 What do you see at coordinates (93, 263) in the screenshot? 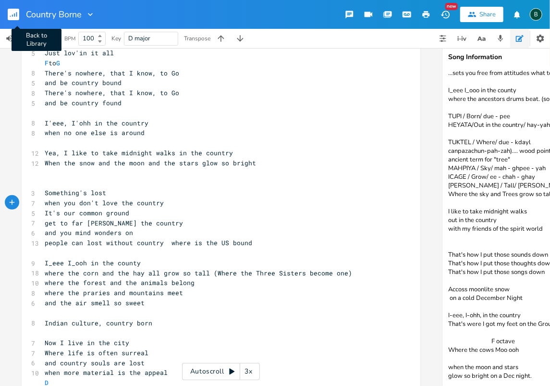
I see `span: I_eee I_ooh in the county` at bounding box center [93, 263].